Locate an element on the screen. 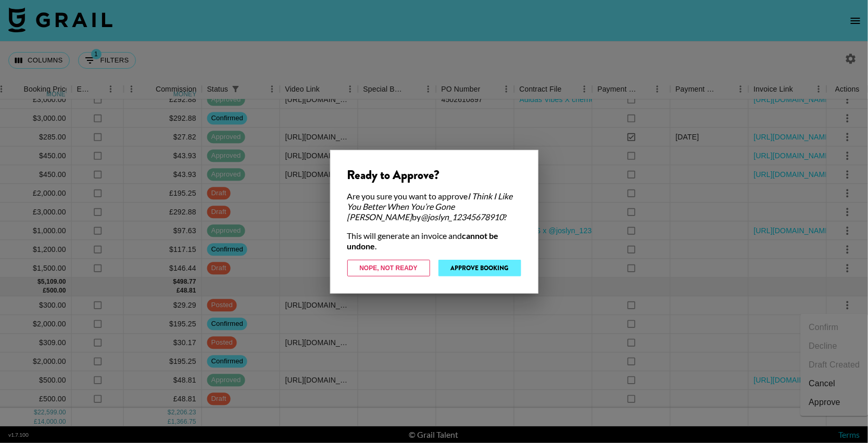 This screenshot has width=868, height=443. button: Approve Booking is located at coordinates (480, 268).